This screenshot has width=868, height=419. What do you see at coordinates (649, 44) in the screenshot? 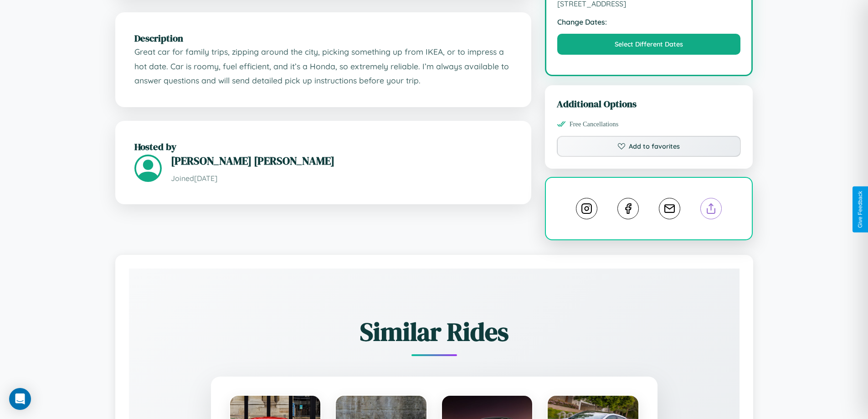
I see `button: Select Different Dates` at bounding box center [649, 44].